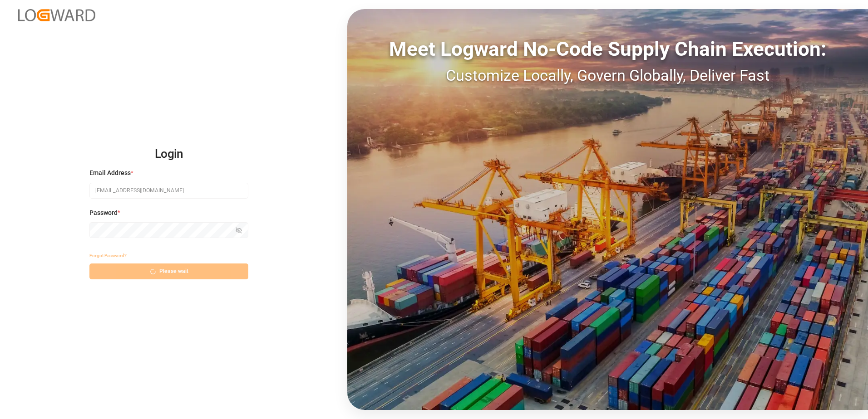 The image size is (868, 419). What do you see at coordinates (607, 75) in the screenshot?
I see `div: Customize Locally, Govern Globally, Deliver Fast` at bounding box center [607, 75].